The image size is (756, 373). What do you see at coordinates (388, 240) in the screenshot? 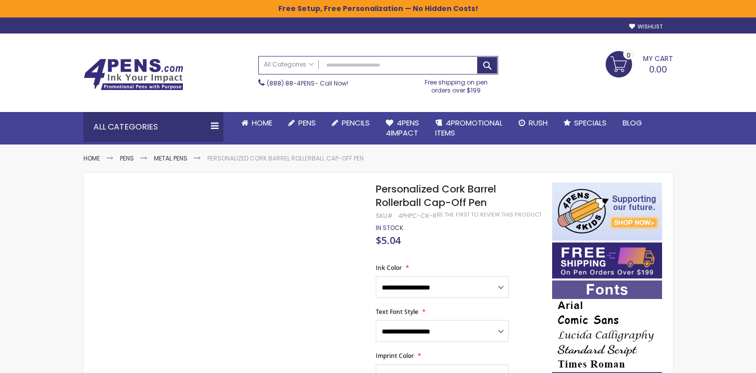
I see `span: $5.04` at bounding box center [388, 240].